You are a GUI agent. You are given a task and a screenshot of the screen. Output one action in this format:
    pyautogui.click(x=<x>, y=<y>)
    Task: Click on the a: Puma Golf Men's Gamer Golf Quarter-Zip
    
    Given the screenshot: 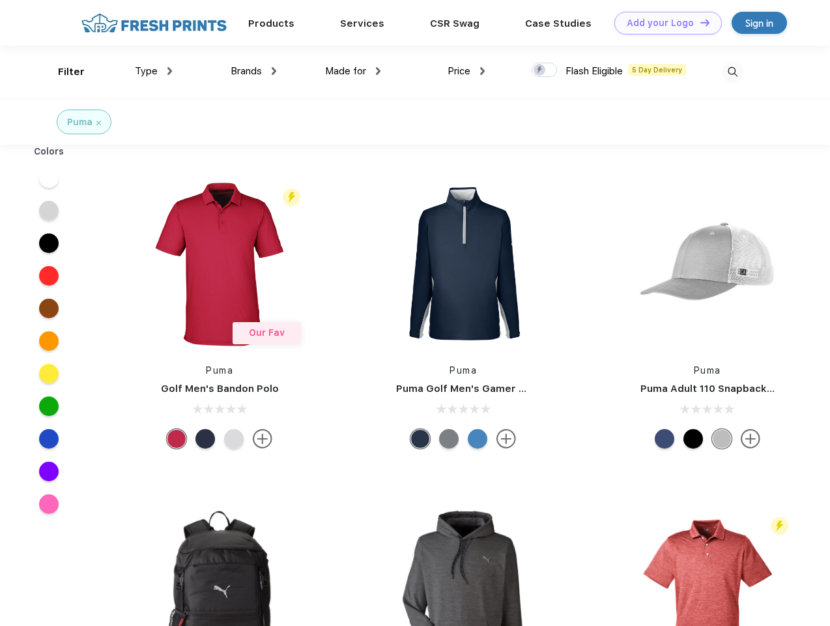 What is the action you would take?
    pyautogui.click(x=499, y=388)
    